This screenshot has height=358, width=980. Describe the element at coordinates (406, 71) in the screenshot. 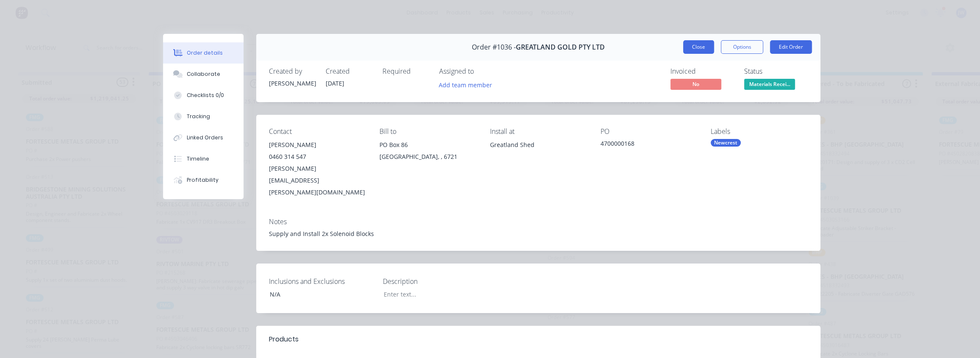

I see `div: Required` at that location.